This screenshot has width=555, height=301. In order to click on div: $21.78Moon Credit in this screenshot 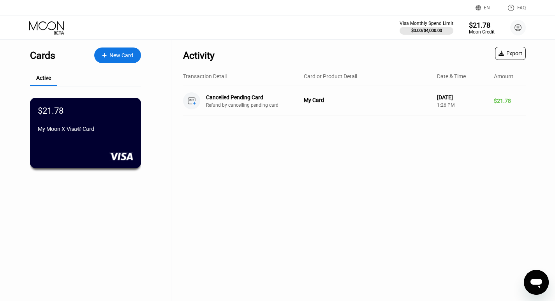, I will do `click(482, 28)`.